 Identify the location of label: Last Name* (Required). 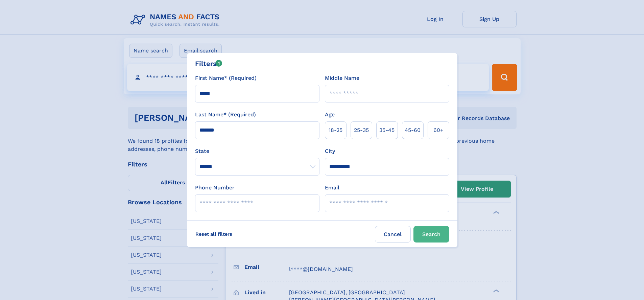
(225, 115).